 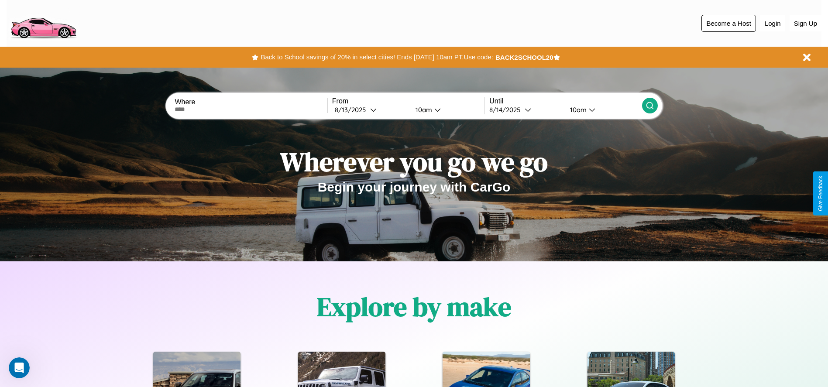 What do you see at coordinates (507, 110) in the screenshot?
I see `div: 8 / 14 / 2025` at bounding box center [507, 110].